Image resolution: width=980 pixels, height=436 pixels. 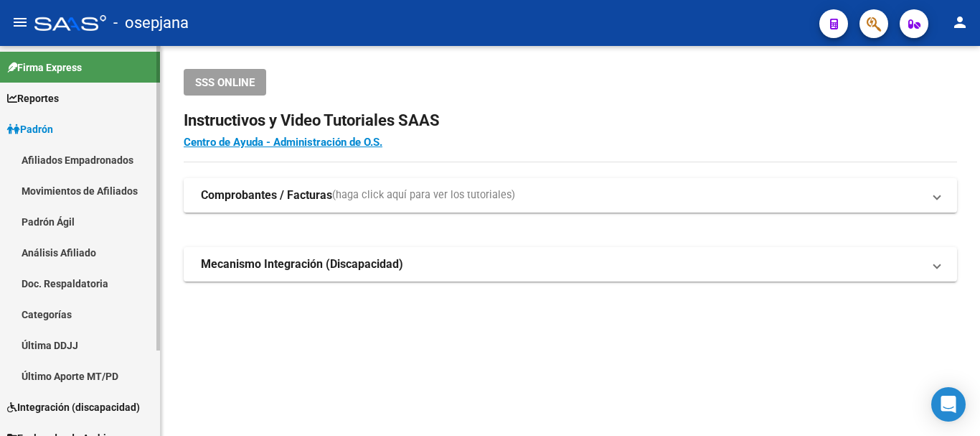 What do you see at coordinates (571, 265) in the screenshot?
I see `mat-expansion-panel-header: Mecanismo Integración (Discapacidad)` at bounding box center [571, 265].